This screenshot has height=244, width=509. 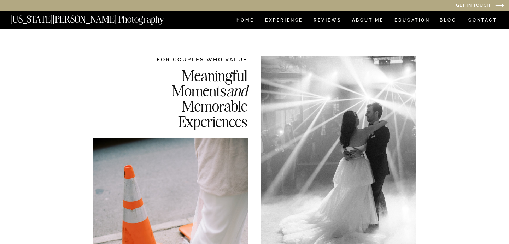 I want to click on h2: FOR COUPLES WHO VALUE, so click(x=192, y=59).